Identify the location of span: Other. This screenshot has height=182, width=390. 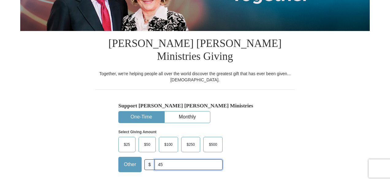
(130, 164).